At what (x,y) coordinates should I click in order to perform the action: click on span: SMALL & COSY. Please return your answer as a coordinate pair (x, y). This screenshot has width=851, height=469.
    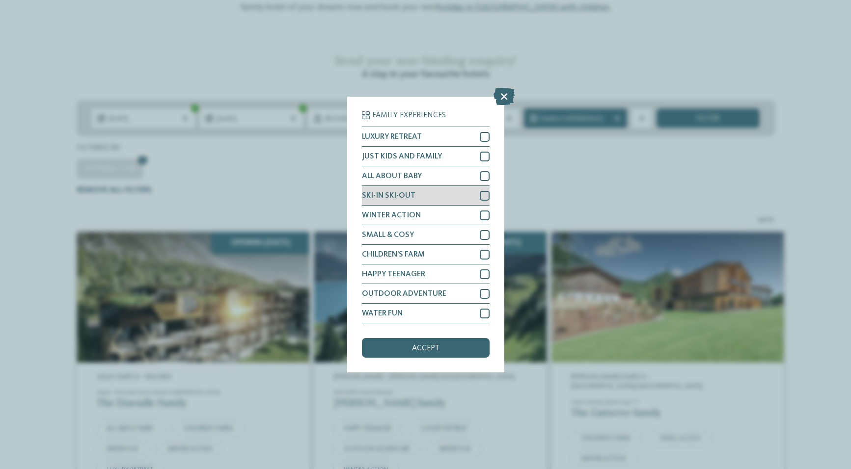
    Looking at the image, I should click on (388, 235).